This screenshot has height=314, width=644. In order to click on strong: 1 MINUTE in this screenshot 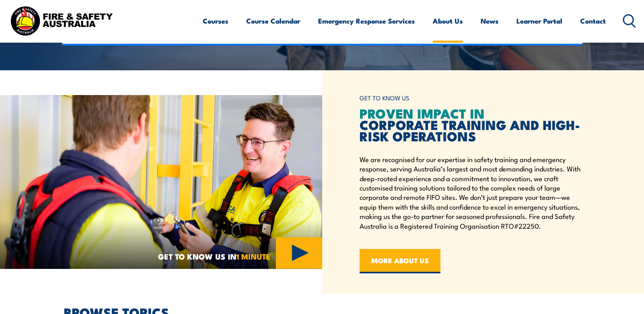, I will do `click(254, 255)`.